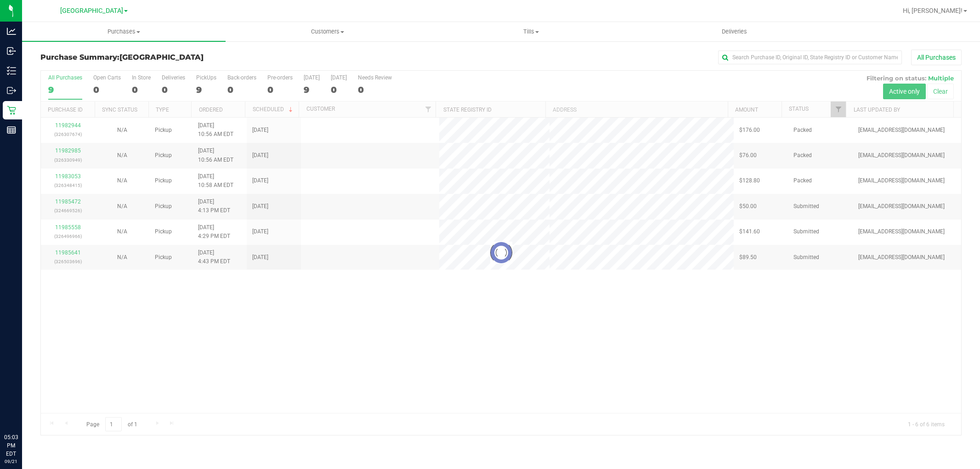 Image resolution: width=980 pixels, height=469 pixels. I want to click on span: Deliveries, so click(734, 32).